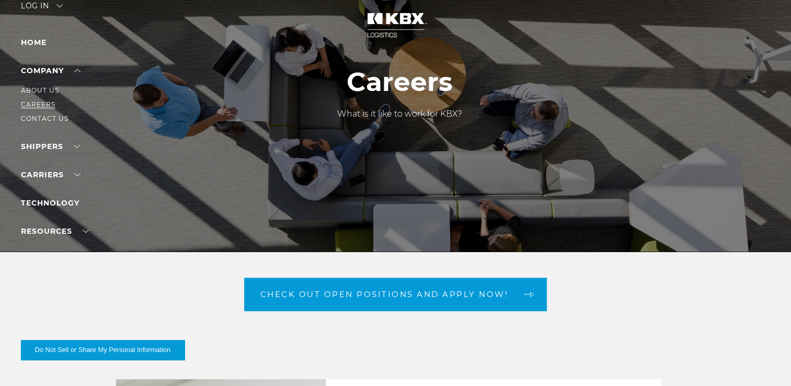  What do you see at coordinates (51, 175) in the screenshot?
I see `a: Carriers` at bounding box center [51, 175].